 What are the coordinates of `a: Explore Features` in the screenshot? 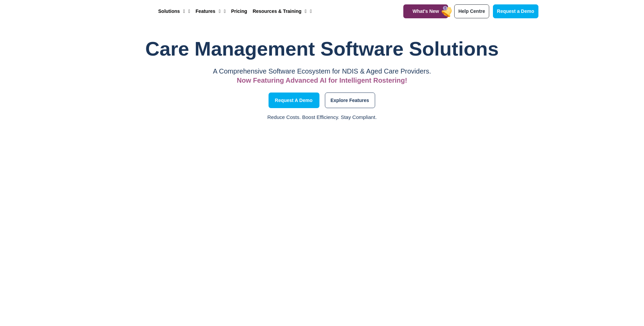 It's located at (350, 101).